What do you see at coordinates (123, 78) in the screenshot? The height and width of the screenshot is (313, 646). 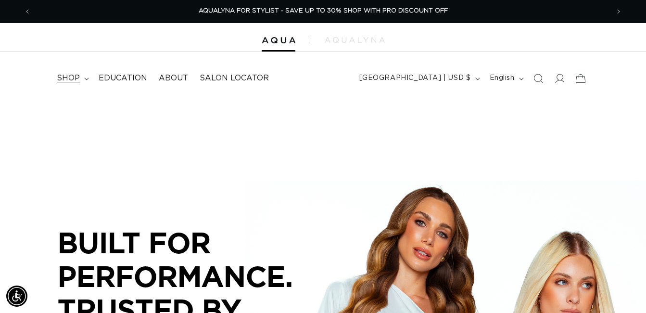 I see `span: Education` at bounding box center [123, 78].